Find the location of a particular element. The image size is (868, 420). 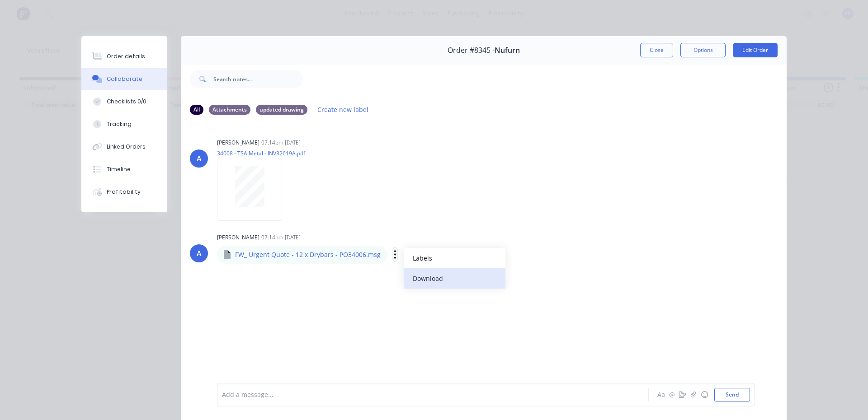

input: Search notes... is located at coordinates (258, 79).